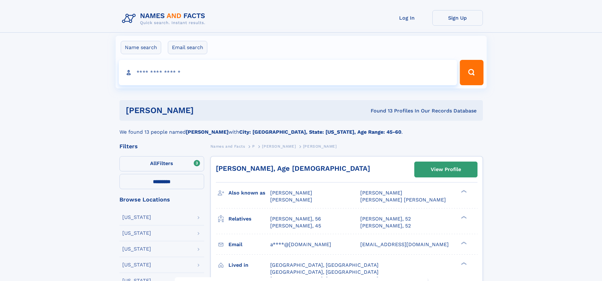 The width and height of the screenshot is (602, 281). I want to click on button: Search Button, so click(472, 72).